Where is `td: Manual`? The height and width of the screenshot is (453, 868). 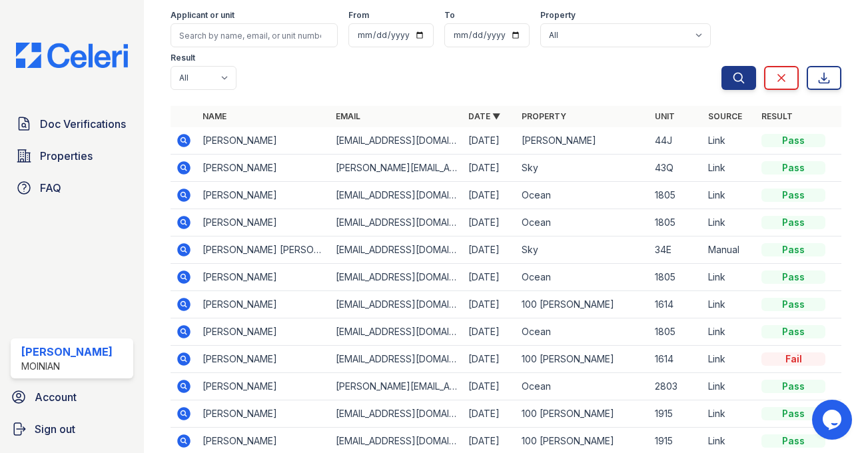 td: Manual is located at coordinates (729, 250).